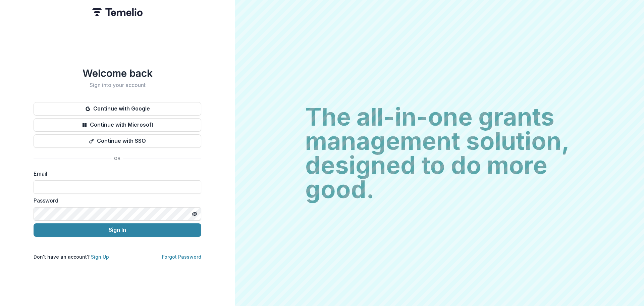  Describe the element at coordinates (116, 174) in the screenshot. I see `label: Email` at that location.